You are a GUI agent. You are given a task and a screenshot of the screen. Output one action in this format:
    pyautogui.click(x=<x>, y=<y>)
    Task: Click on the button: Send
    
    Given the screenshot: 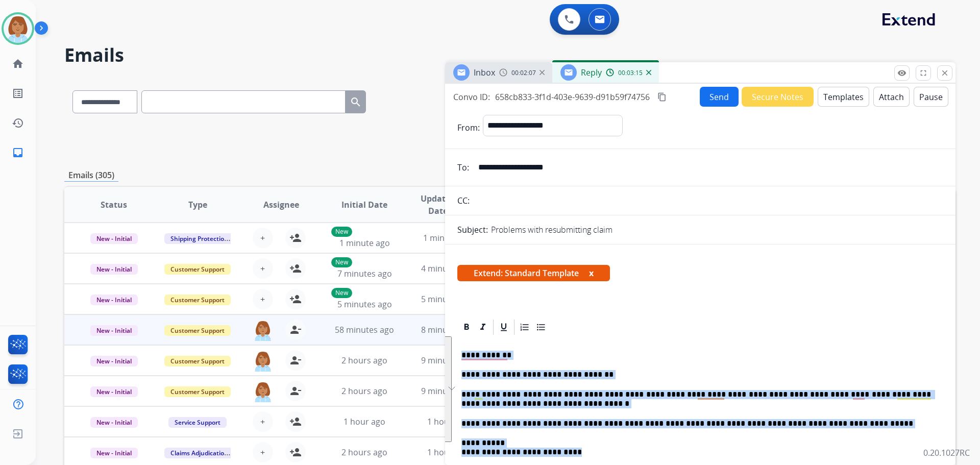 What is the action you would take?
    pyautogui.click(x=719, y=97)
    